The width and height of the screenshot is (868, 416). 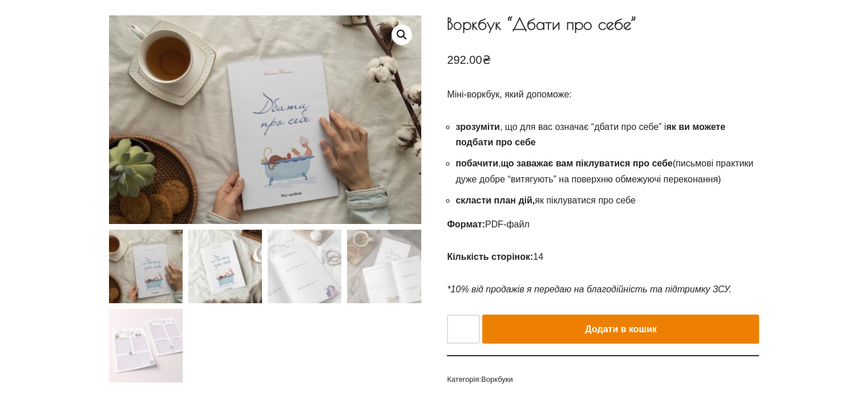 I want to click on li: , (письмові практики дуже добре “витягують” на поверхню обмежуючі переконання), so click(x=607, y=171).